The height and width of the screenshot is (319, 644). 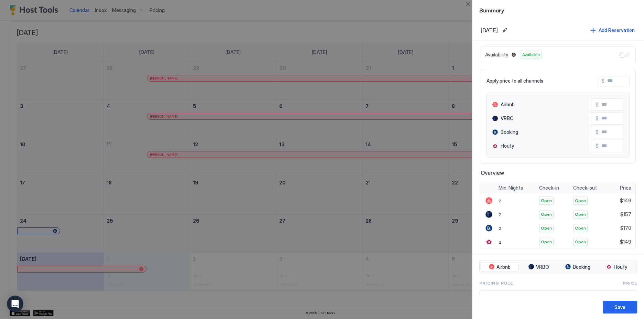 I want to click on span: Summary, so click(x=558, y=10).